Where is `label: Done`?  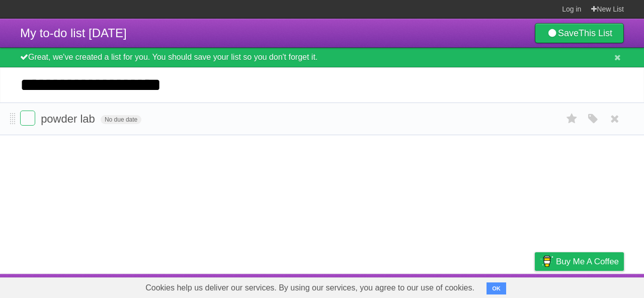
label: Done is located at coordinates (27, 118).